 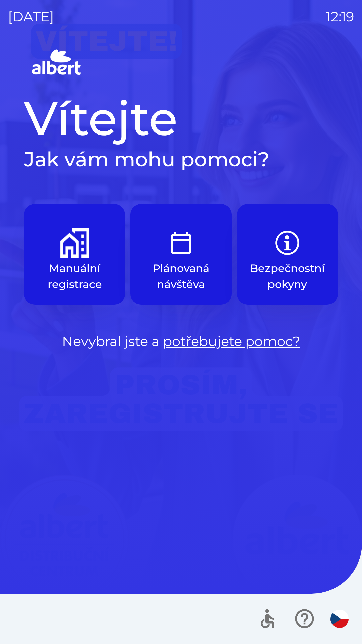 What do you see at coordinates (181, 243) in the screenshot?
I see `img: e9efe3d3-6003-445a-8475-3fd9a2e5368f.png` at bounding box center [181, 243].